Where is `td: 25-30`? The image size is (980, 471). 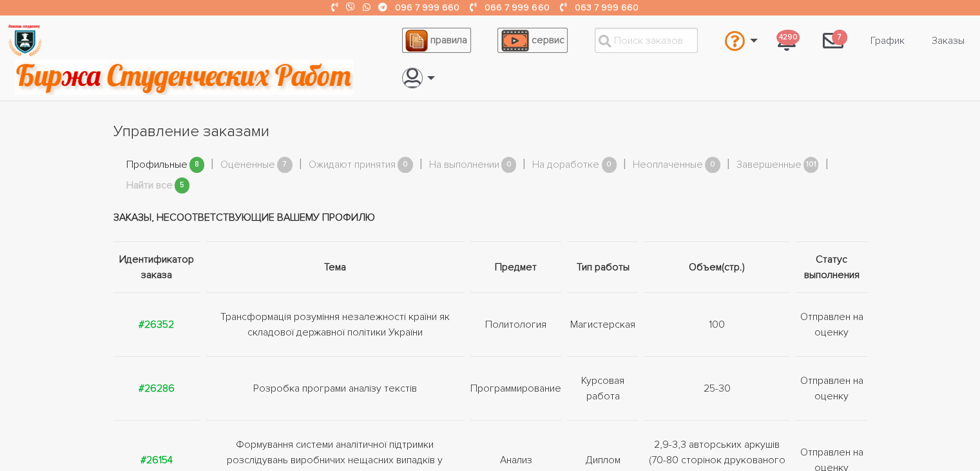
td: 25-30 is located at coordinates (717, 388).